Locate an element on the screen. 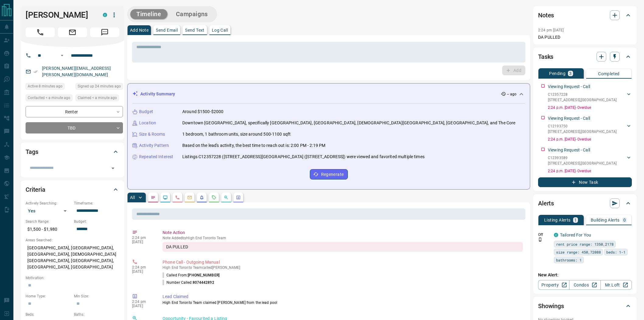 The image size is (644, 320). svg: Listing Alerts is located at coordinates (202, 197).